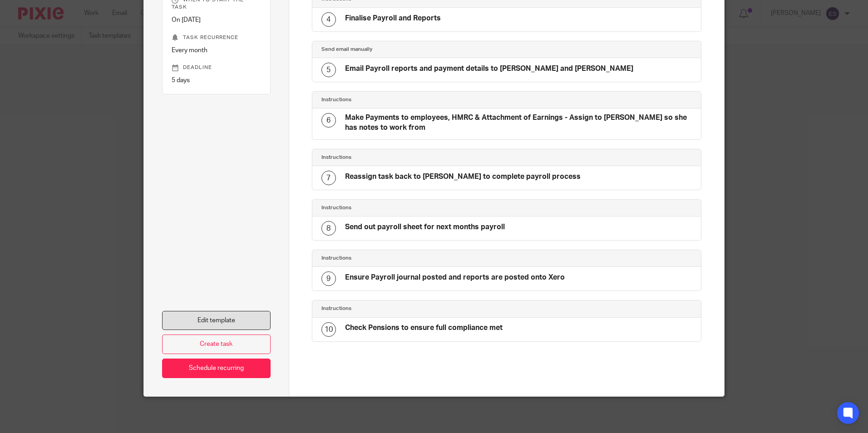 Image resolution: width=868 pixels, height=433 pixels. Describe the element at coordinates (329, 329) in the screenshot. I see `div: 10` at that location.